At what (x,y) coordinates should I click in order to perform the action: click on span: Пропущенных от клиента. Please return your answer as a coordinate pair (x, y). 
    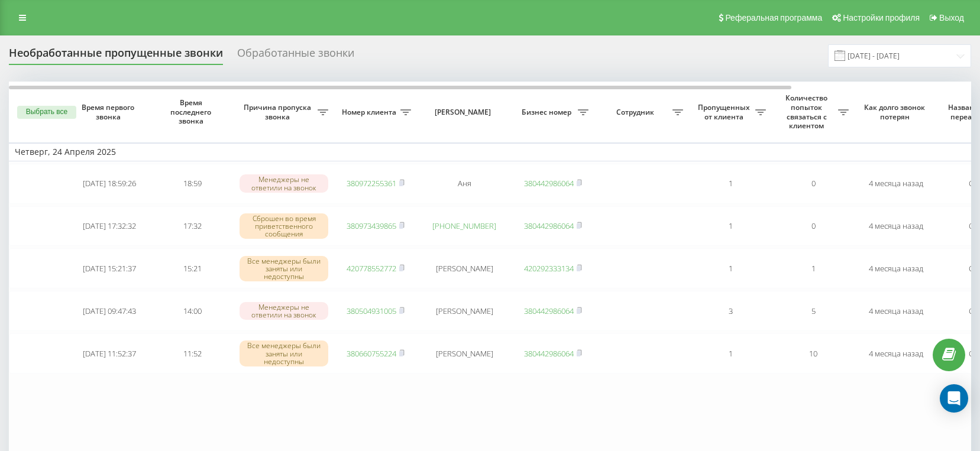
    Looking at the image, I should click on (725, 112).